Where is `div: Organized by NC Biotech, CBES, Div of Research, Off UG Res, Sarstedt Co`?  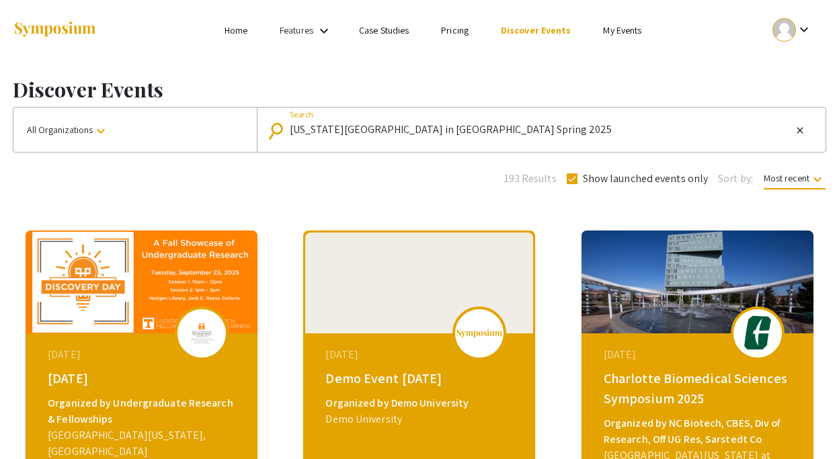
div: Organized by NC Biotech, CBES, Div of Research, Off UG Res, Sarstedt Co is located at coordinates (699, 432).